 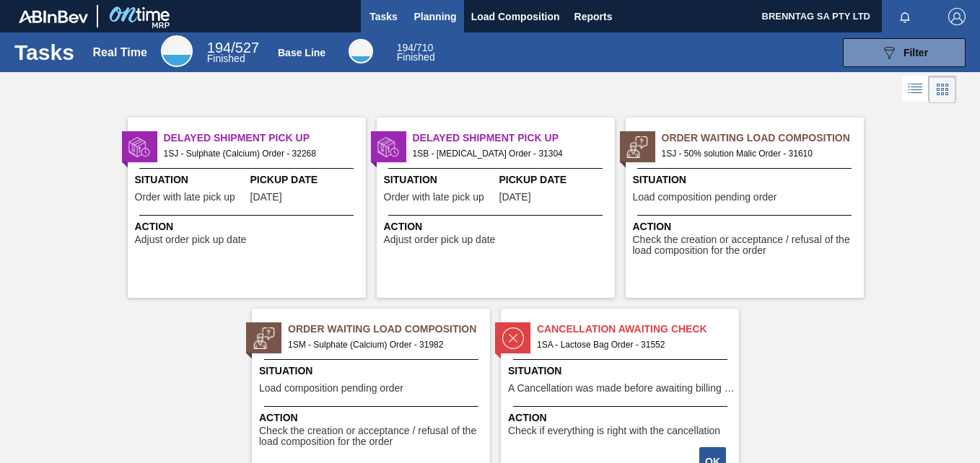 What do you see at coordinates (266, 197) in the screenshot?
I see `span: 09/27/2025` at bounding box center [266, 197].